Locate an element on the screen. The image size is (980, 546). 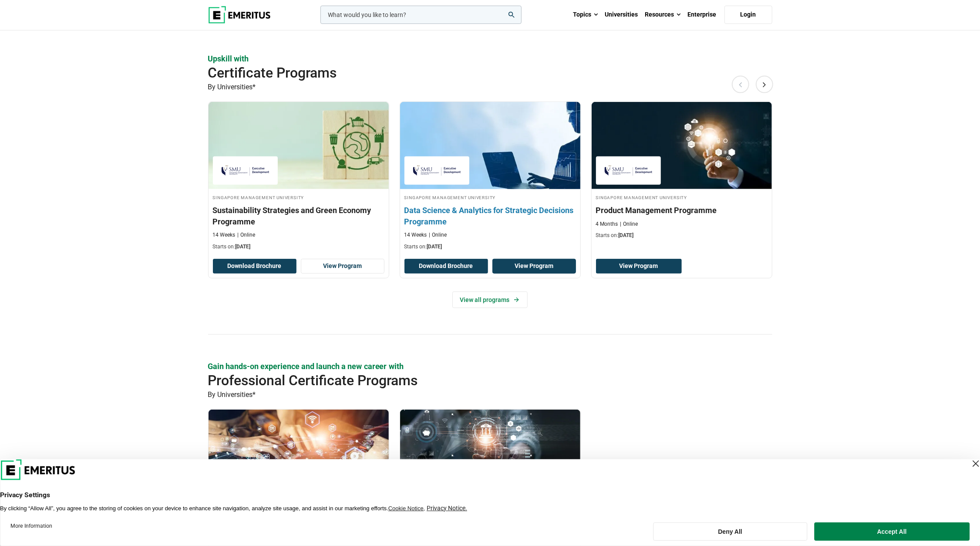
a: Data Science and Analytics Course by Singapore Management University - September 30, 2025 Singapo... is located at coordinates (490, 178).